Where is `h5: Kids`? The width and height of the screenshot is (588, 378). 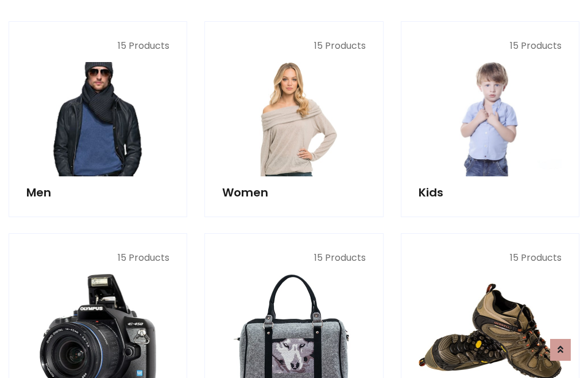 h5: Kids is located at coordinates (490, 193).